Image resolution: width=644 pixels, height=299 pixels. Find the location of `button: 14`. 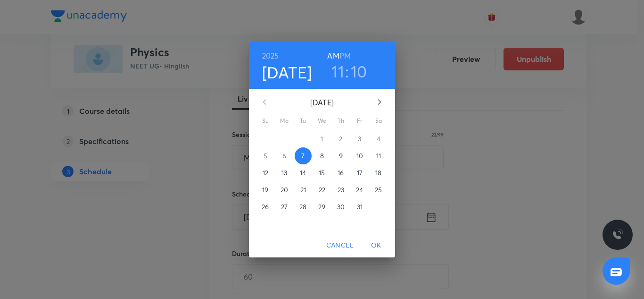

button: 14 is located at coordinates (303, 173).